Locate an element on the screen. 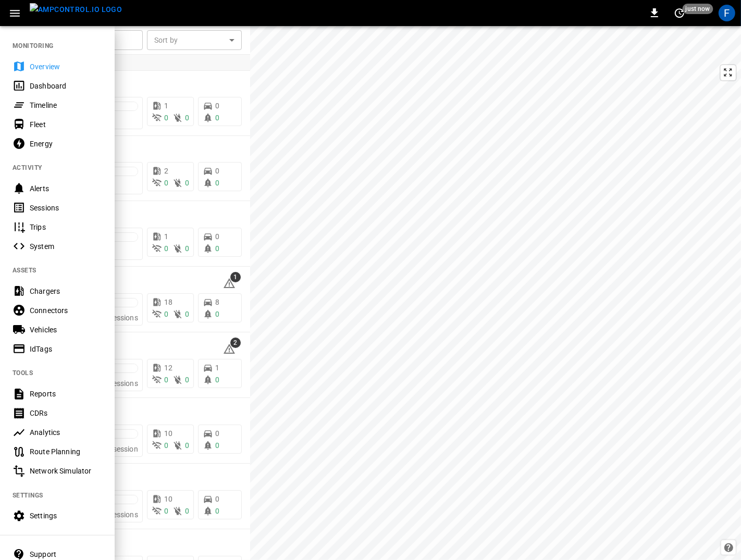 This screenshot has width=741, height=560. button: set refresh interval is located at coordinates (680, 13).